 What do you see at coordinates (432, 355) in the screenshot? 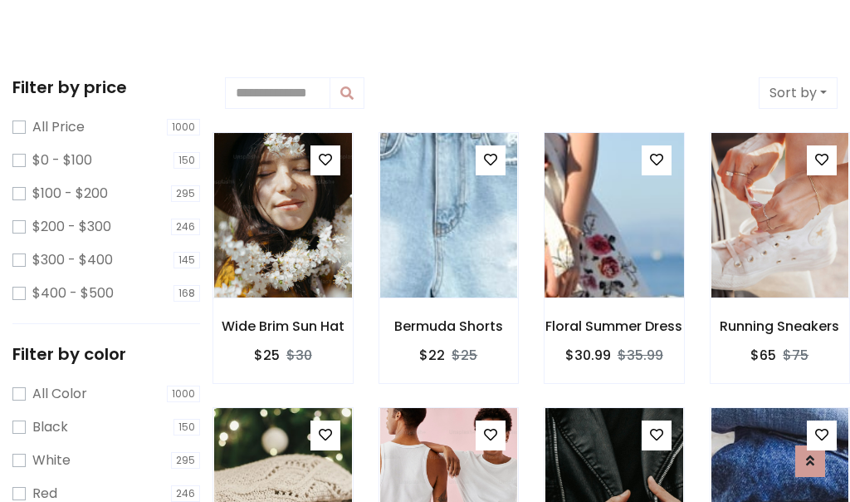
I see `h6: $22` at bounding box center [432, 355].